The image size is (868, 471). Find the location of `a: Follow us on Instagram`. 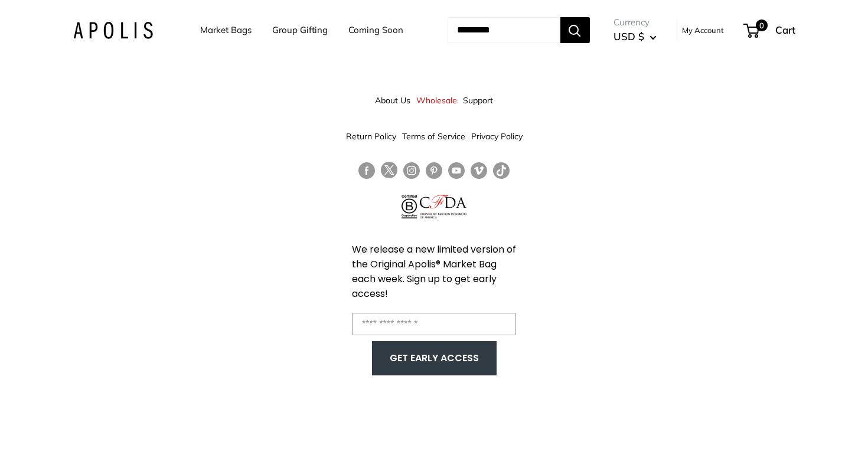

a: Follow us on Instagram is located at coordinates (411, 170).